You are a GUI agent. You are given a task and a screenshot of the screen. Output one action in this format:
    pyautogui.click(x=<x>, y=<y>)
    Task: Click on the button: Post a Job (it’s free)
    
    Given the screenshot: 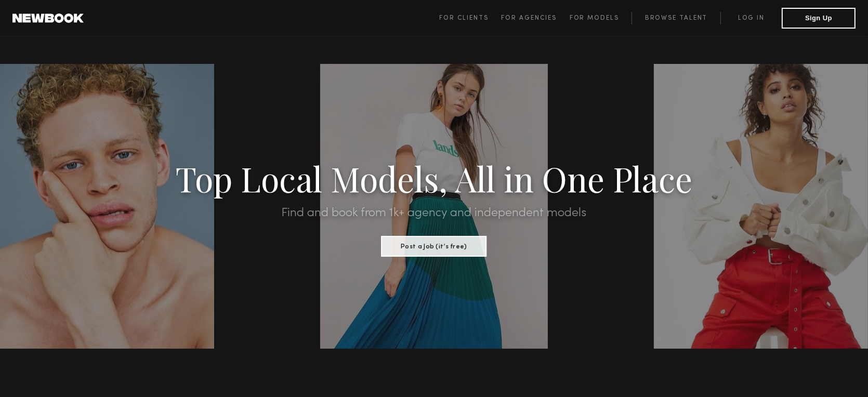 What is the action you would take?
    pyautogui.click(x=434, y=246)
    